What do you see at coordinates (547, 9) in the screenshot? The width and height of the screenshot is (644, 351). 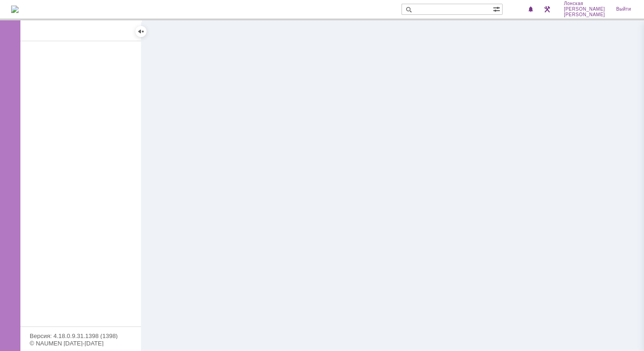 I see `a: Перейти в интерфейс администратора` at bounding box center [547, 9].